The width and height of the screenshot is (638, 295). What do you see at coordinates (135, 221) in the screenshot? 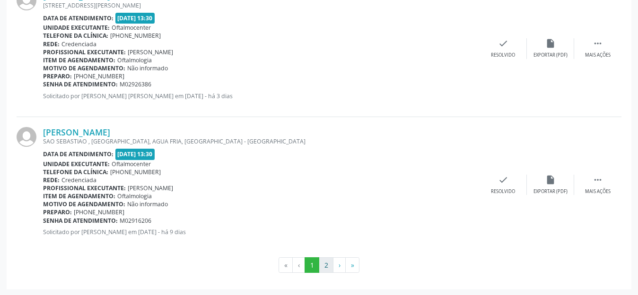
I see `span: M02916206` at bounding box center [135, 221].